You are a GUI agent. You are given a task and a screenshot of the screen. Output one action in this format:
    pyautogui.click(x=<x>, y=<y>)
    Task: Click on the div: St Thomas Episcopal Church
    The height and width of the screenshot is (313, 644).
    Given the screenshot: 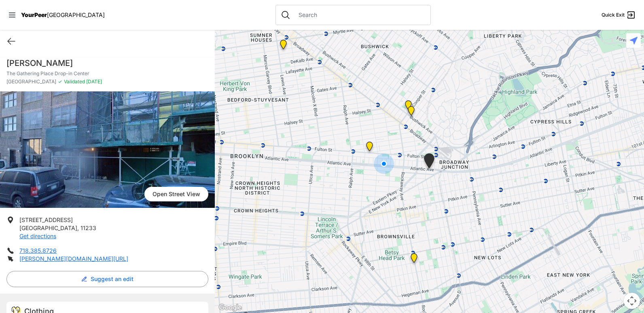 What is the action you would take?
    pyautogui.click(x=408, y=106)
    